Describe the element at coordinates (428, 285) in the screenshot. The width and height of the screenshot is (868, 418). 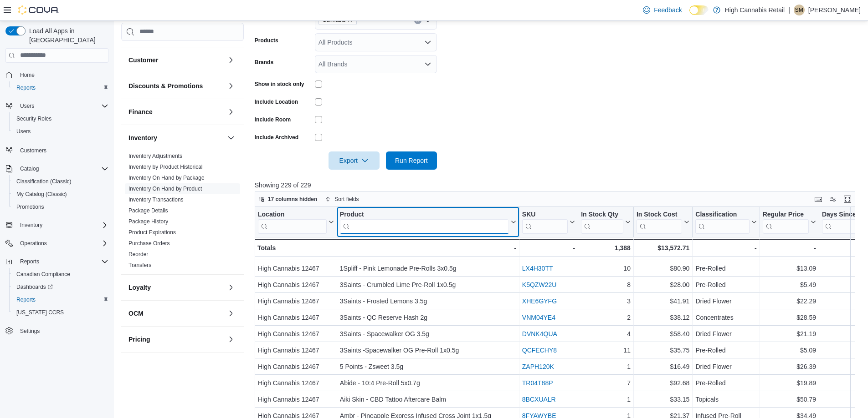
I see `div: 3Saints - Crumbled Lime Pre-Roll 1x0.5g` at that location.